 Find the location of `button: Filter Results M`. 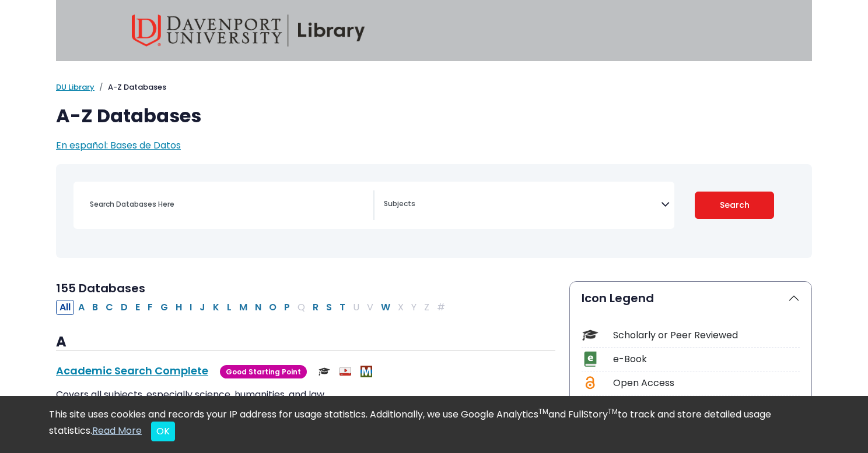

button: Filter Results M is located at coordinates (243, 308).